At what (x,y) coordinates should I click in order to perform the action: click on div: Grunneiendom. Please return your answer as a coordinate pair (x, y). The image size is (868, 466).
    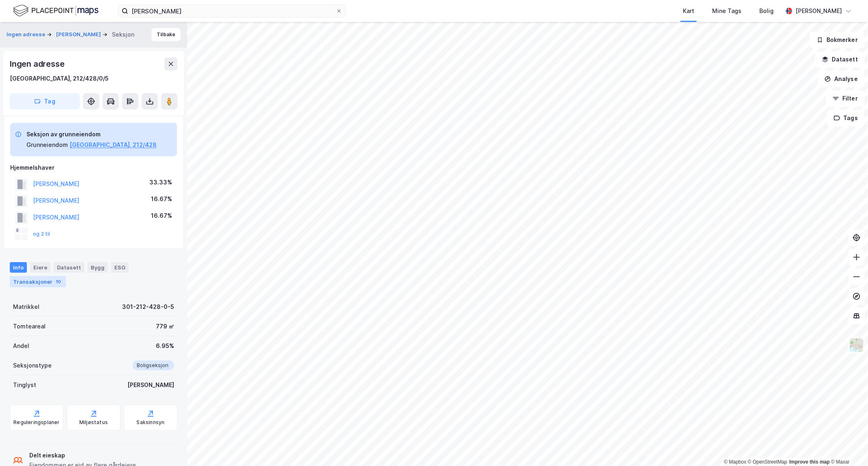
    Looking at the image, I should click on (47, 145).